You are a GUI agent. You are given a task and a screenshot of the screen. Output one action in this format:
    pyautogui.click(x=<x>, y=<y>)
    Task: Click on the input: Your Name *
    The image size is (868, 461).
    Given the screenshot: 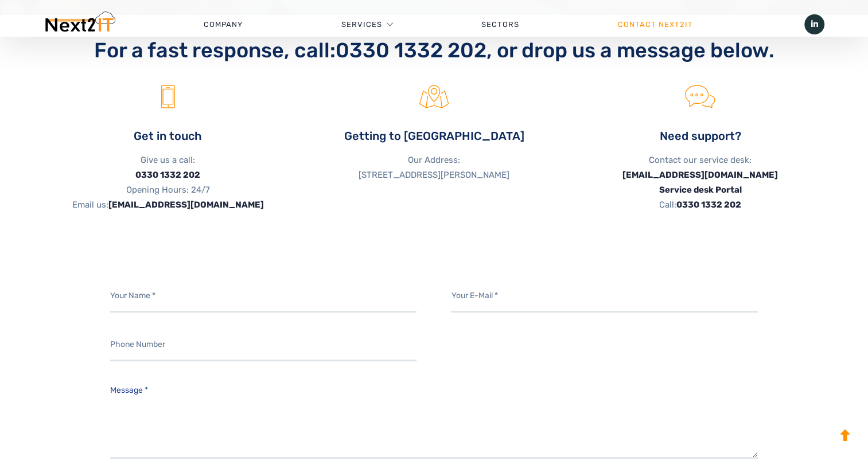 What is the action you would take?
    pyautogui.click(x=263, y=296)
    